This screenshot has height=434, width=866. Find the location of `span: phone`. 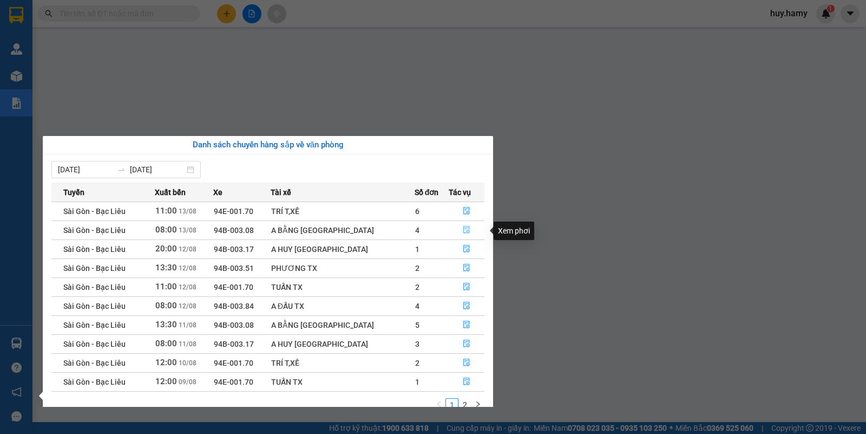

span: phone is located at coordinates (67, 44).